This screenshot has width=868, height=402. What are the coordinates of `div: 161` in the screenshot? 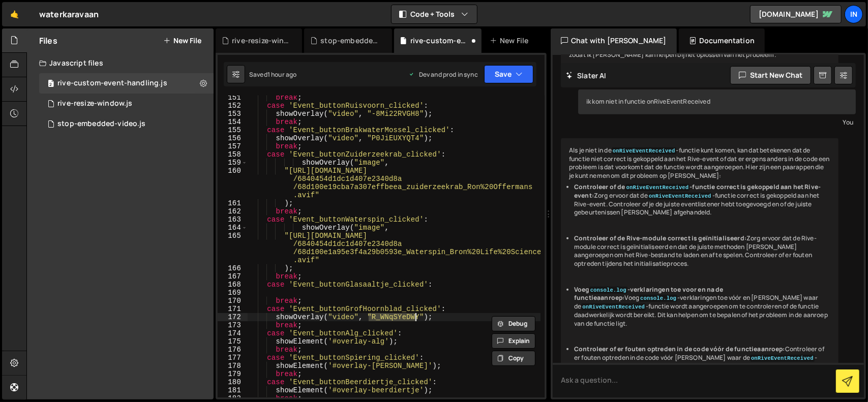 It's located at (232, 204).